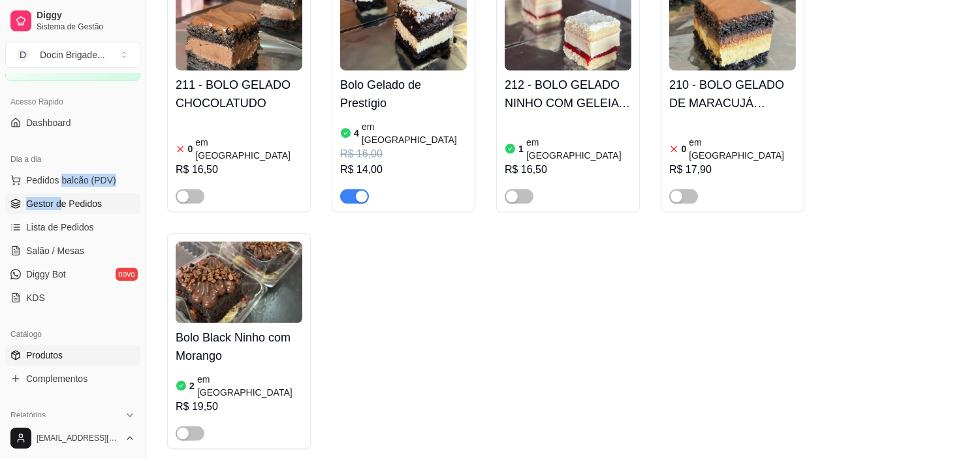  Describe the element at coordinates (71, 180) in the screenshot. I see `span: Pedidos balcão (PDV)` at that location.